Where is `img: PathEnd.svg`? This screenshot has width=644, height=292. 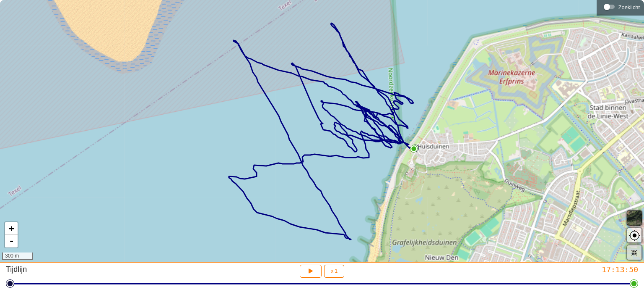 img: PathEnd.svg is located at coordinates (413, 148).